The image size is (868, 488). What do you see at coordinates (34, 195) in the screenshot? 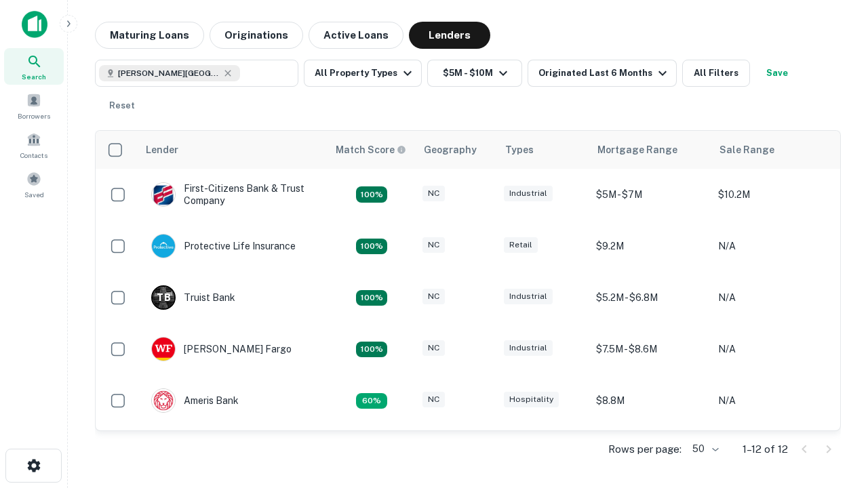
I see `span: Saved` at bounding box center [34, 195].